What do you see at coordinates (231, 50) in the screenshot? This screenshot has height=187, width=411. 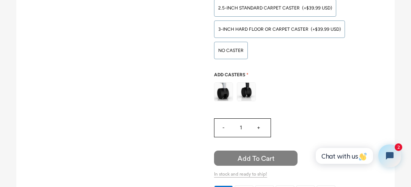 I see `span: No caster` at bounding box center [231, 50].